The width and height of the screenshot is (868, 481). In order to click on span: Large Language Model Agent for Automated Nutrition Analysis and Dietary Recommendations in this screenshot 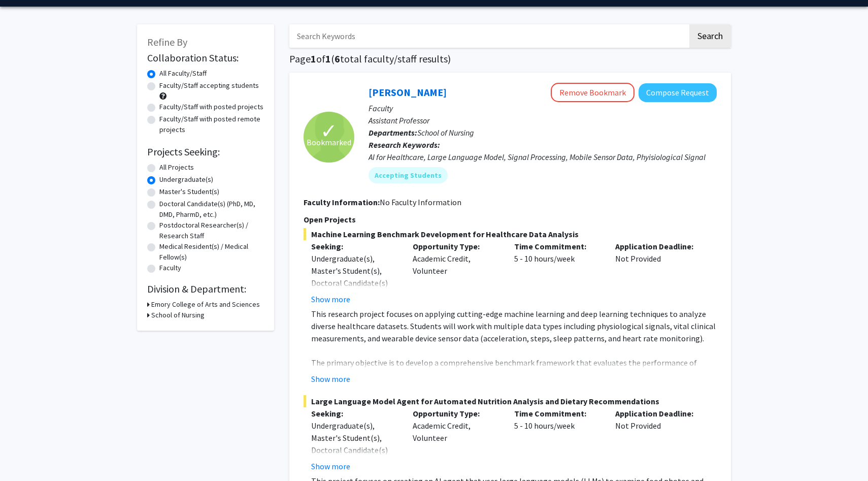, I will do `click(510, 401)`.